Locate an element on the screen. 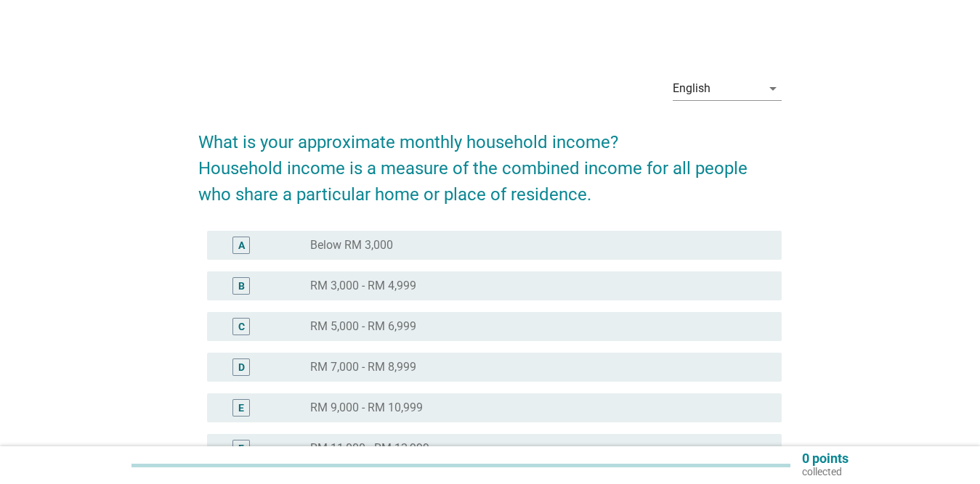  label: RM 5,000 - RM 6,999 is located at coordinates (363, 327).